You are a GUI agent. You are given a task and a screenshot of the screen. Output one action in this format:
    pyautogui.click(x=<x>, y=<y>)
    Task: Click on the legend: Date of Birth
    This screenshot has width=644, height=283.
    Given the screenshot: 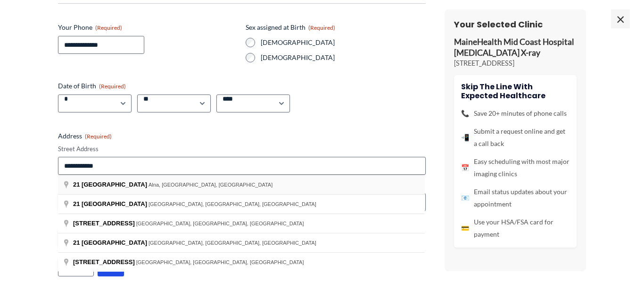 What is the action you would take?
    pyautogui.click(x=92, y=86)
    